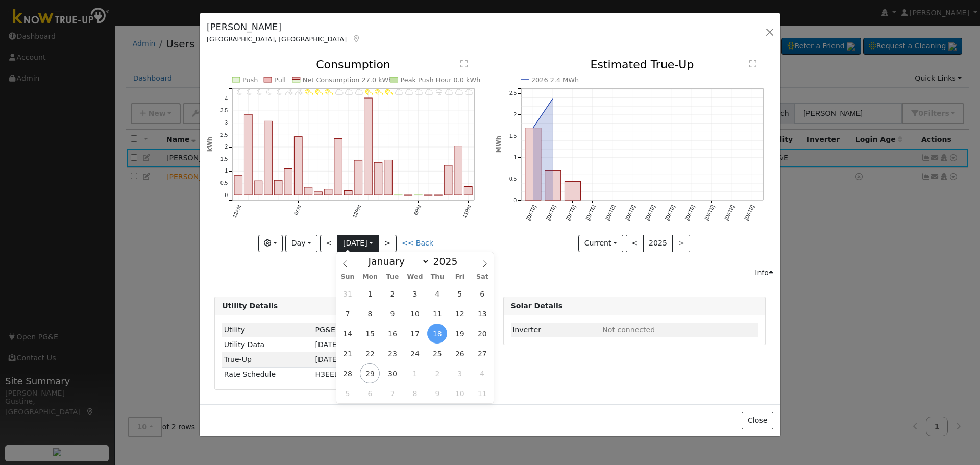 This screenshot has height=465, width=980. I want to click on text: MWh, so click(499, 145).